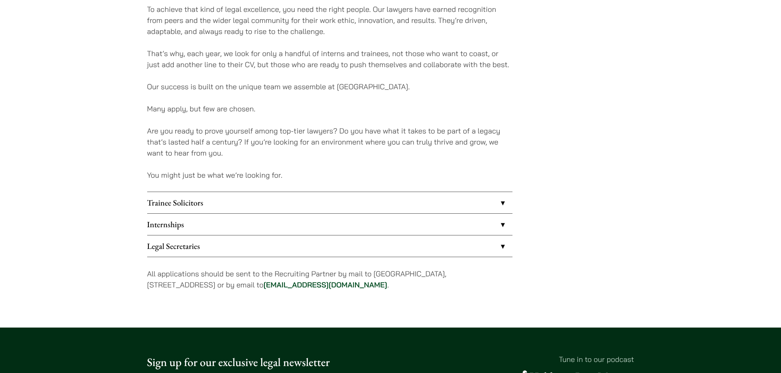 The image size is (781, 373). I want to click on p: You might just be what we’re looking for., so click(329, 175).